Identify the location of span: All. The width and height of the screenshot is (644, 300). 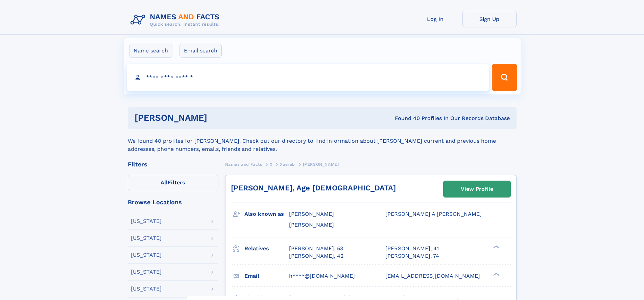
(164, 182).